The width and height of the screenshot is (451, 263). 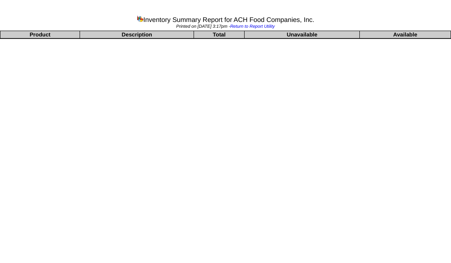 I want to click on th: Description, so click(x=137, y=35).